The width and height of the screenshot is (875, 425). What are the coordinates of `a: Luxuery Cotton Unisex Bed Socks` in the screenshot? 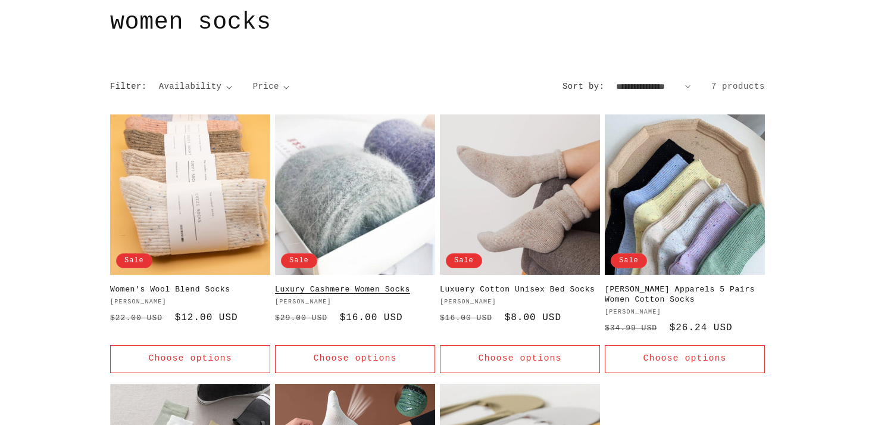 It's located at (520, 289).